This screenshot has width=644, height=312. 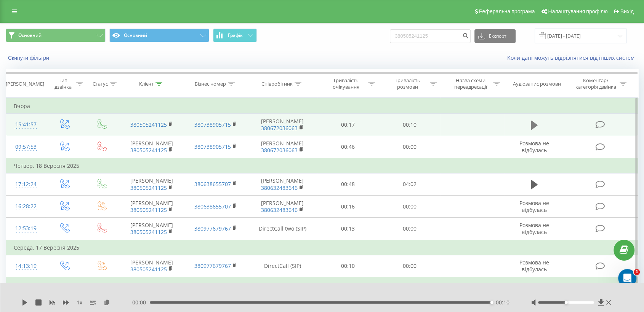 I want to click on div: Клієнт, so click(x=146, y=84).